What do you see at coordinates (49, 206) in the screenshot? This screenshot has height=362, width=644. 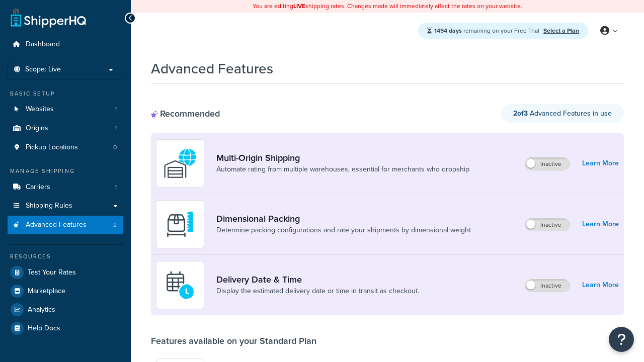 I see `span: Shipping Rules` at bounding box center [49, 206].